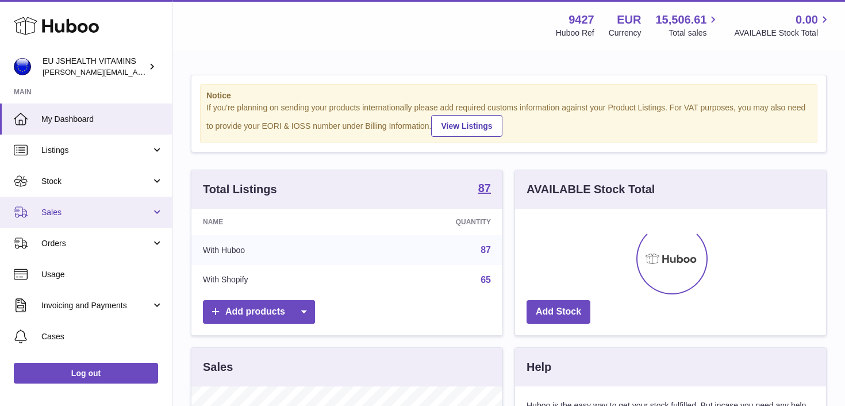 This screenshot has width=845, height=406. Describe the element at coordinates (102, 336) in the screenshot. I see `span: Cases` at that location.